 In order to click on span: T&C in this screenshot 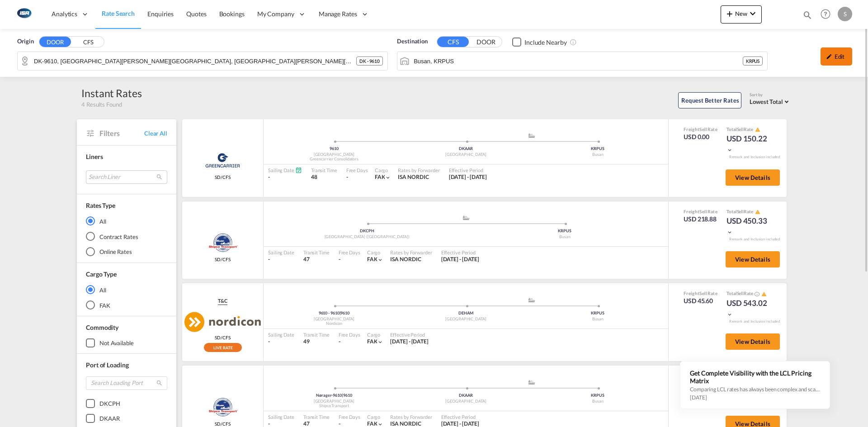, I will do `click(223, 301)`.